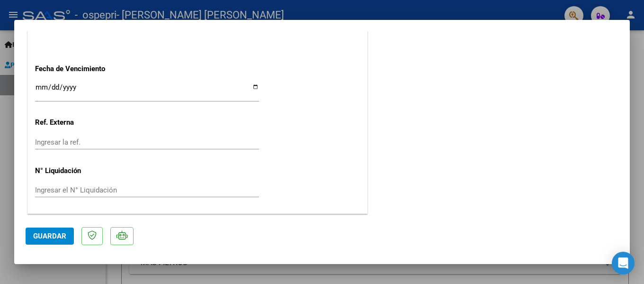 The image size is (644, 284). I want to click on div: Open Intercom Messenger, so click(623, 263).